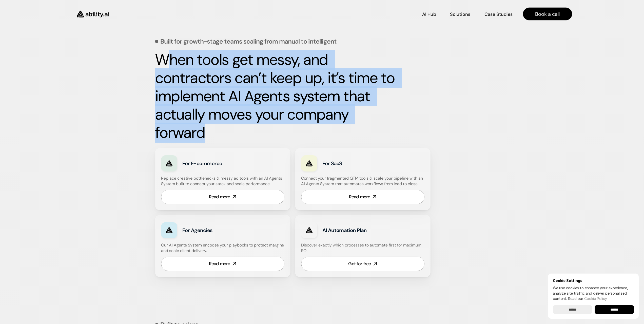  Describe the element at coordinates (363, 264) in the screenshot. I see `a: Get for free` at that location.